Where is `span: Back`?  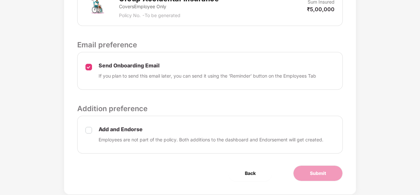
span: Back is located at coordinates (250, 173).